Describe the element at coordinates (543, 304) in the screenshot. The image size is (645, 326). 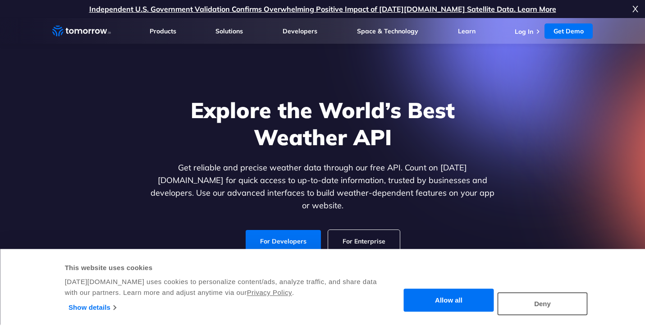
I see `button: Deny` at that location.